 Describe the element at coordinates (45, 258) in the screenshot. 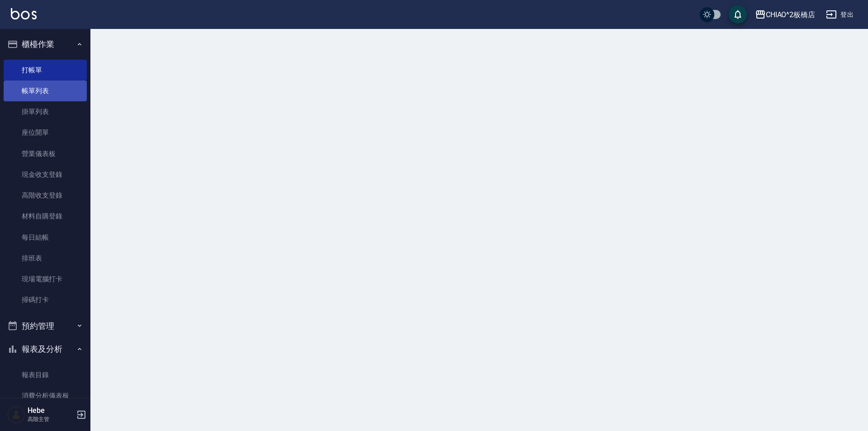

I see `a: 排班表` at that location.